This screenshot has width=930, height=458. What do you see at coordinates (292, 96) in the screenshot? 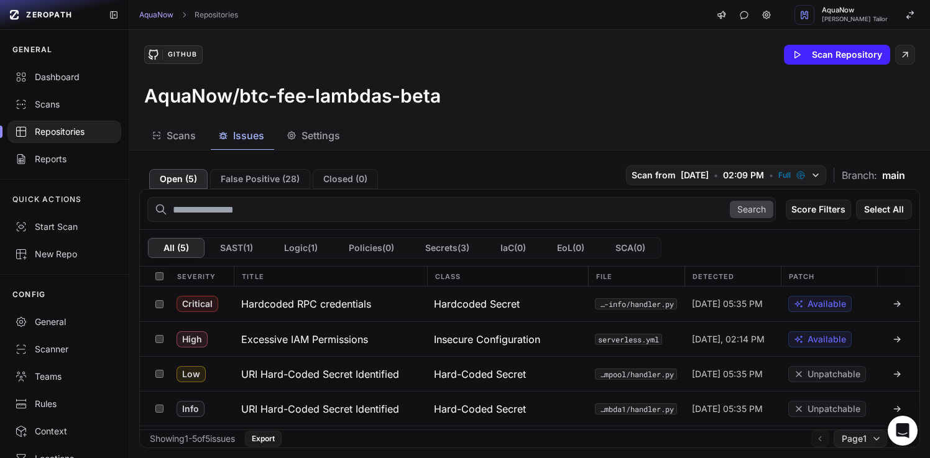
I see `h3: AquaNow/btc-fee-lambdas-beta` at bounding box center [292, 96].